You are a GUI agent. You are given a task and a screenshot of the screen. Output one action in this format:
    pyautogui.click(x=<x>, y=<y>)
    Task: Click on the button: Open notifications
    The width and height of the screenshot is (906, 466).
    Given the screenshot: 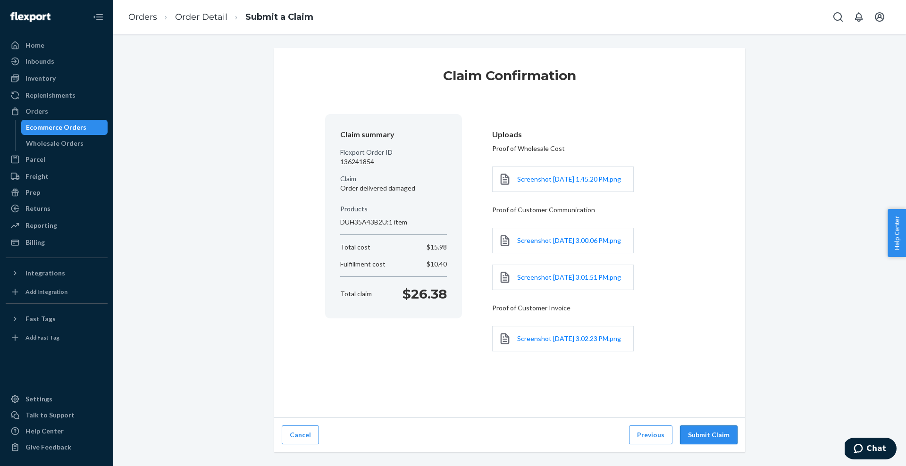 What is the action you would take?
    pyautogui.click(x=859, y=17)
    